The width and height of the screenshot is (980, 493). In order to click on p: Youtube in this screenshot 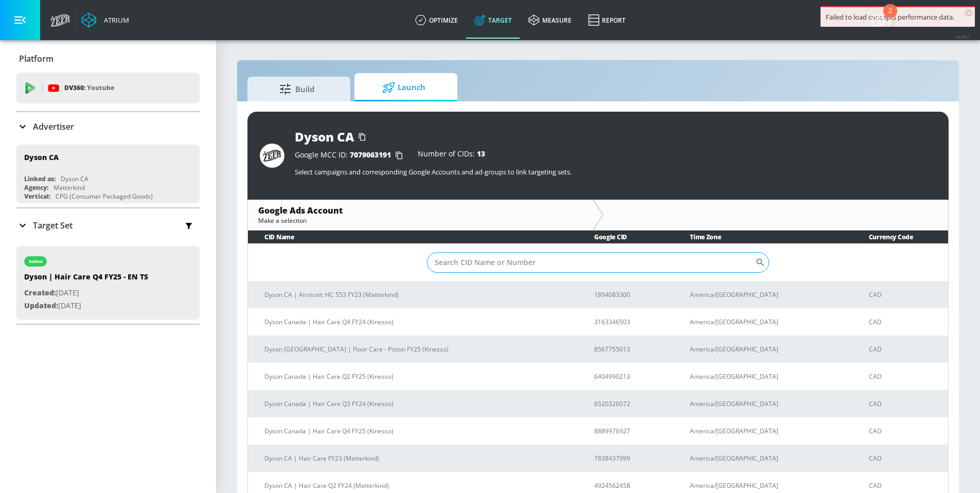, I will do `click(101, 88)`.